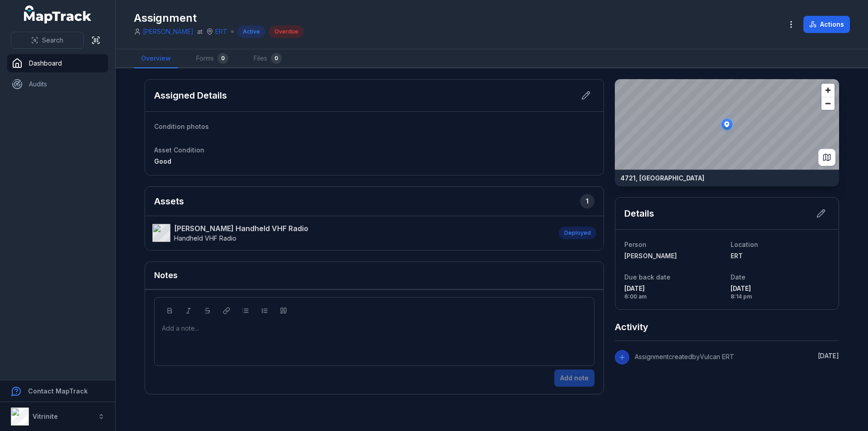 This screenshot has height=431, width=868. Describe the element at coordinates (166, 275) in the screenshot. I see `h3: Notes` at that location.